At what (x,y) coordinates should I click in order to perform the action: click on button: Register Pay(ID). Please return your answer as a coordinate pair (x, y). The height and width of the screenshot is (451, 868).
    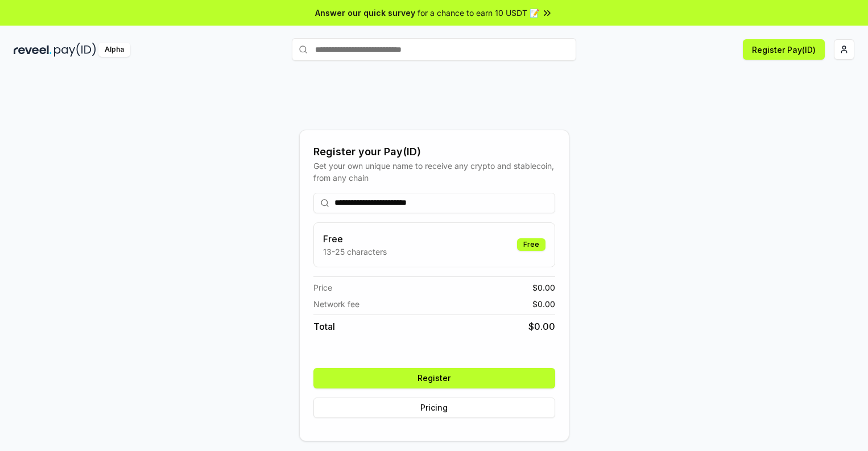
    Looking at the image, I should click on (783, 50).